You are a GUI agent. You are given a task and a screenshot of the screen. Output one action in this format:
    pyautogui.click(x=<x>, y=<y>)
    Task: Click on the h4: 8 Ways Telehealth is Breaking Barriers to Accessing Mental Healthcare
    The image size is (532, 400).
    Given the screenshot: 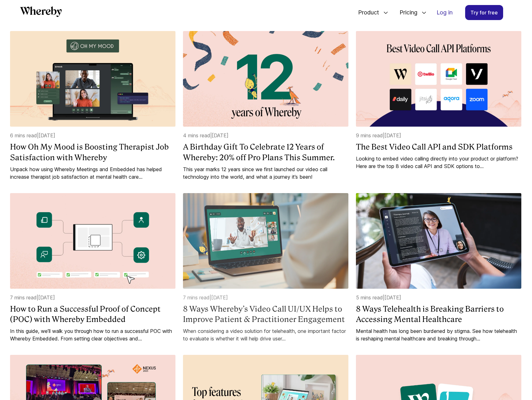 What is the action you would take?
    pyautogui.click(x=438, y=314)
    